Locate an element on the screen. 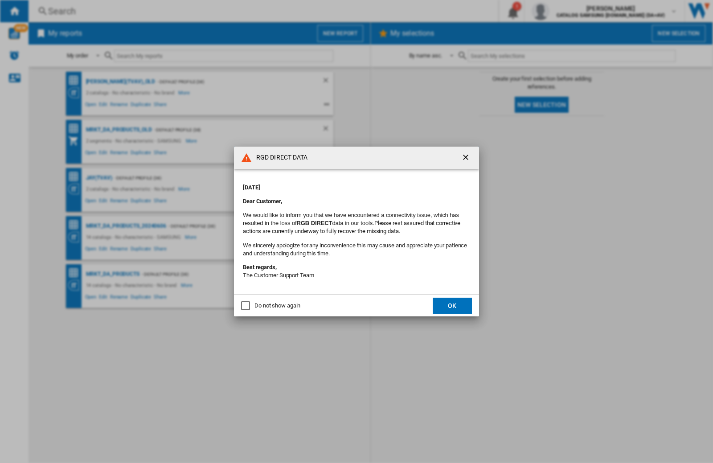  font: data in our tools. is located at coordinates (353, 223).